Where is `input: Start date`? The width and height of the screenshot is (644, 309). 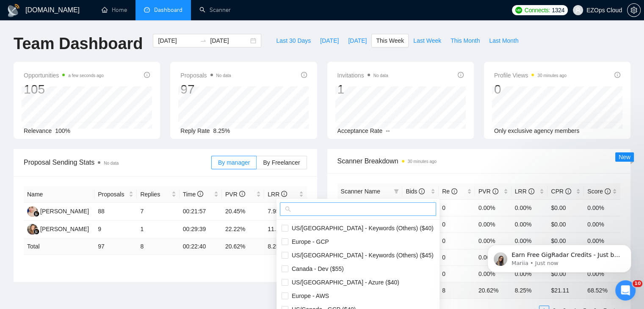
input: Start date is located at coordinates (177, 41).